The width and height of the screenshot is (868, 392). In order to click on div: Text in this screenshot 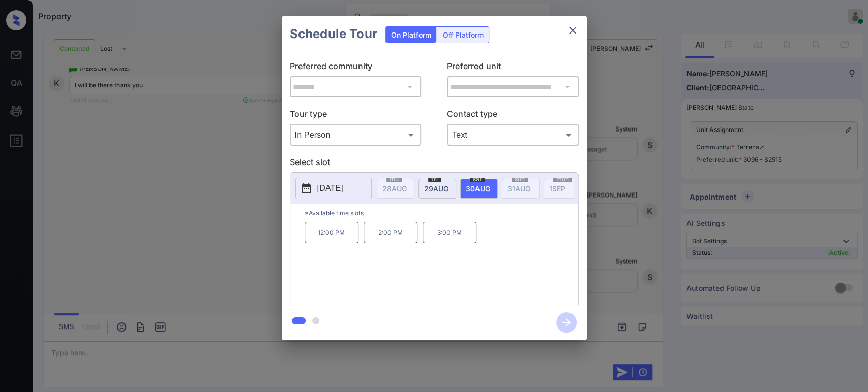, I will do `click(513, 135)`.